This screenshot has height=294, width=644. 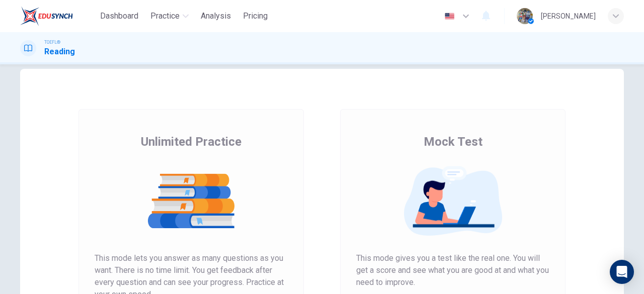 I want to click on button: Practice, so click(x=170, y=16).